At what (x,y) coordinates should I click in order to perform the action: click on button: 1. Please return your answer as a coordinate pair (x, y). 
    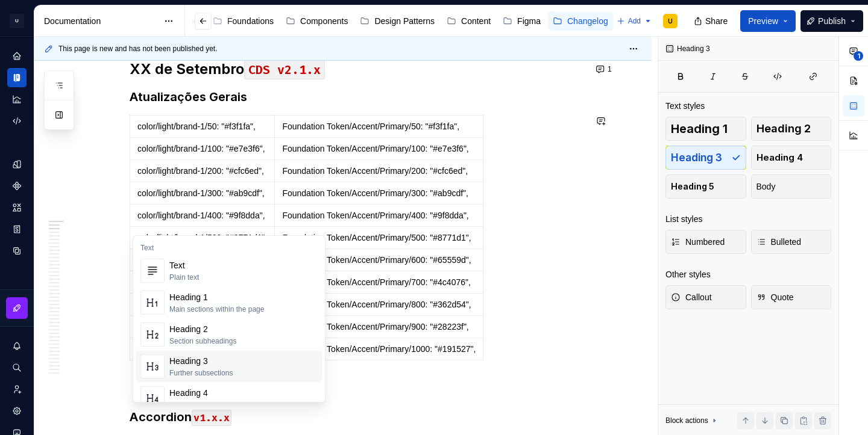
    Looking at the image, I should click on (604, 69).